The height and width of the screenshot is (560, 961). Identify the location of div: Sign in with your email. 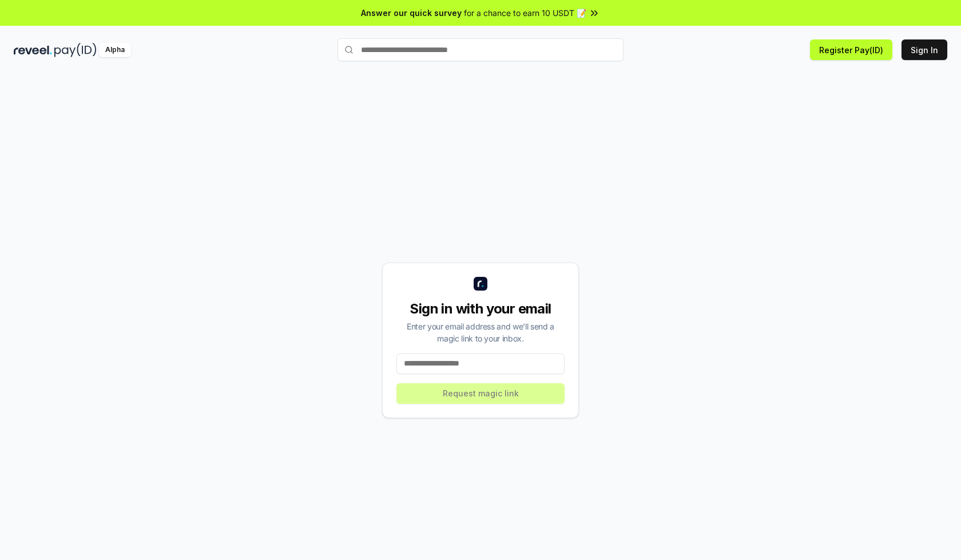
(480, 309).